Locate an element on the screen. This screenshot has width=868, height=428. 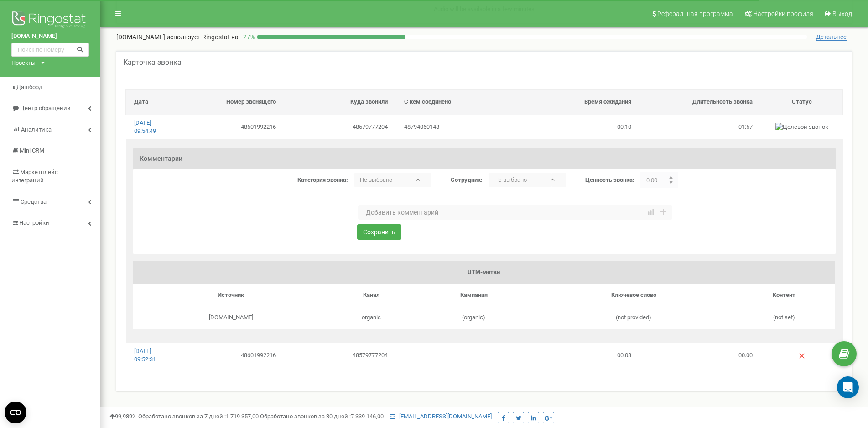
td: (not provided) is located at coordinates (634, 318).